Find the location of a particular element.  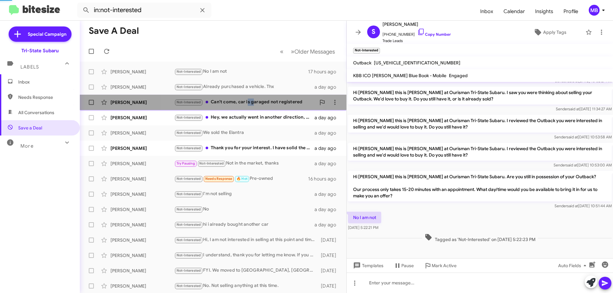

button: Auto Fields is located at coordinates (573, 266).